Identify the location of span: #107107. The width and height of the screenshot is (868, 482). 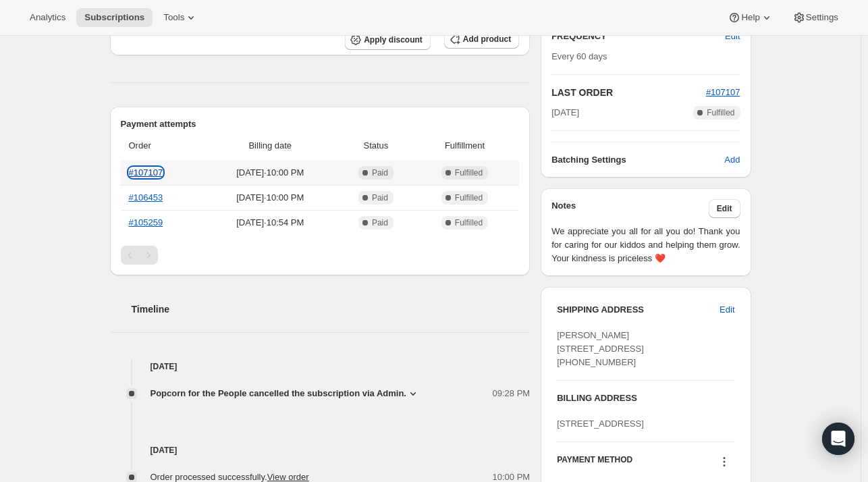
(723, 92).